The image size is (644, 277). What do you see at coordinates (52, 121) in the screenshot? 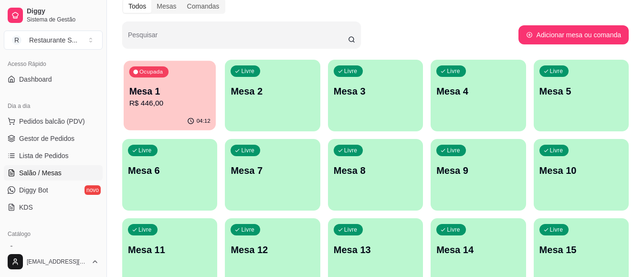
I see `span: Pedidos balcão (PDV)` at bounding box center [52, 121].